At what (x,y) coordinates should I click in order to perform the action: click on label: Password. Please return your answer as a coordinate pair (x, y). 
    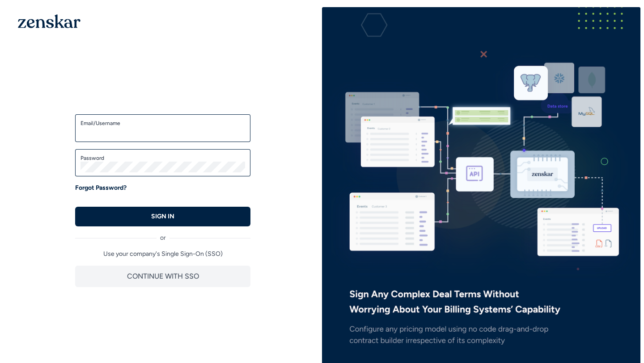
    Looking at the image, I should click on (162, 159).